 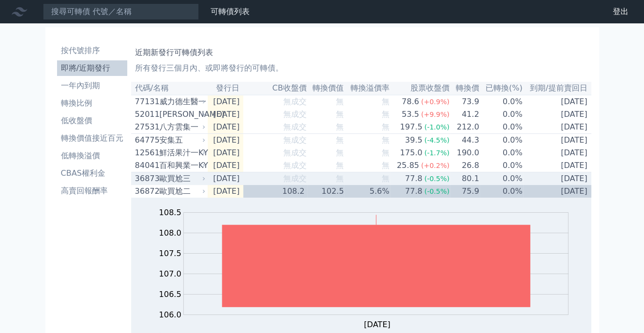 What do you see at coordinates (181, 153) in the screenshot?
I see `div: 鮮活果汁一KY` at bounding box center [181, 153].